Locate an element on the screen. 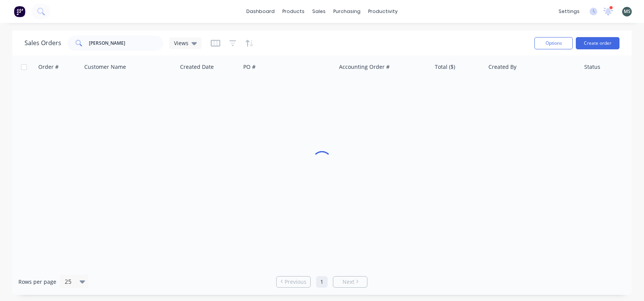 The image size is (644, 301). span: Previous is located at coordinates (295, 282).